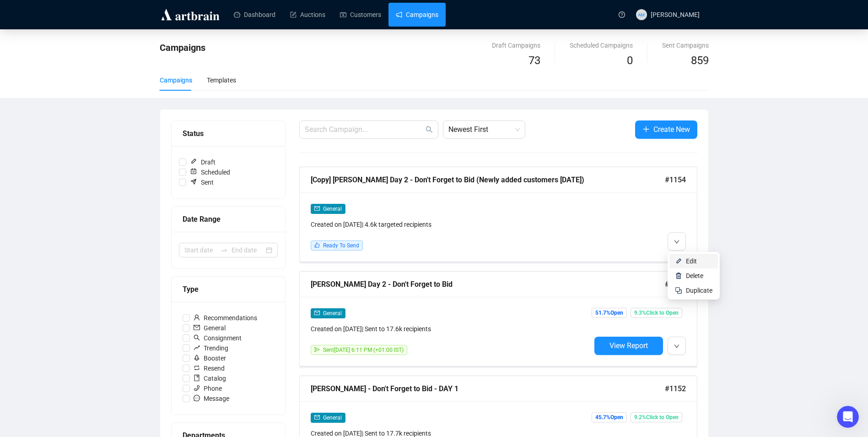  I want to click on img: logo, so click(190, 14).